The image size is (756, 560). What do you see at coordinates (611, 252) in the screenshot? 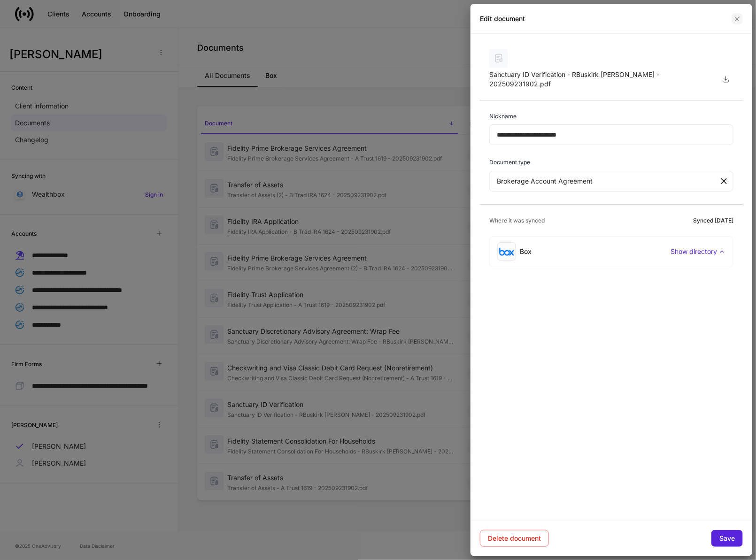
I see `div: BoxShow directory` at bounding box center [611, 252].